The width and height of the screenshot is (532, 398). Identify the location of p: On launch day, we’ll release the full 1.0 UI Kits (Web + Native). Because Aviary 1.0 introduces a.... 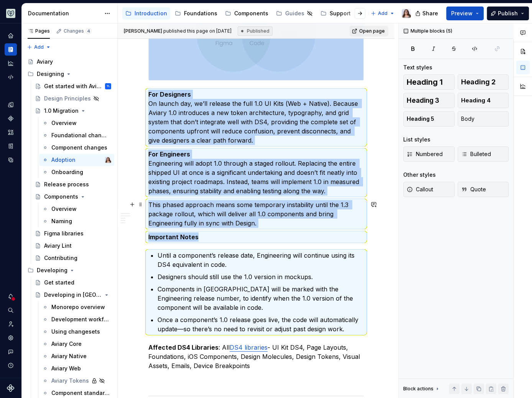
(256, 117).